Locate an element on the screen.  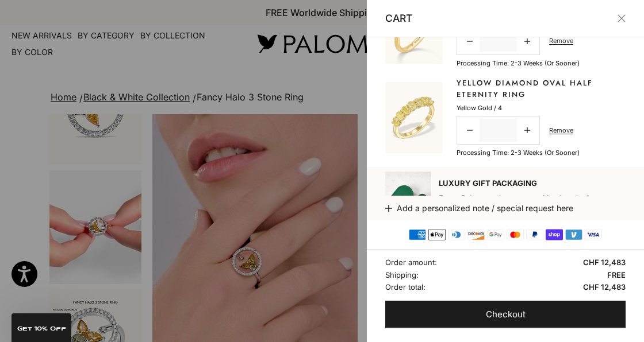
p: Yellow Gold / 4 is located at coordinates (479, 108).